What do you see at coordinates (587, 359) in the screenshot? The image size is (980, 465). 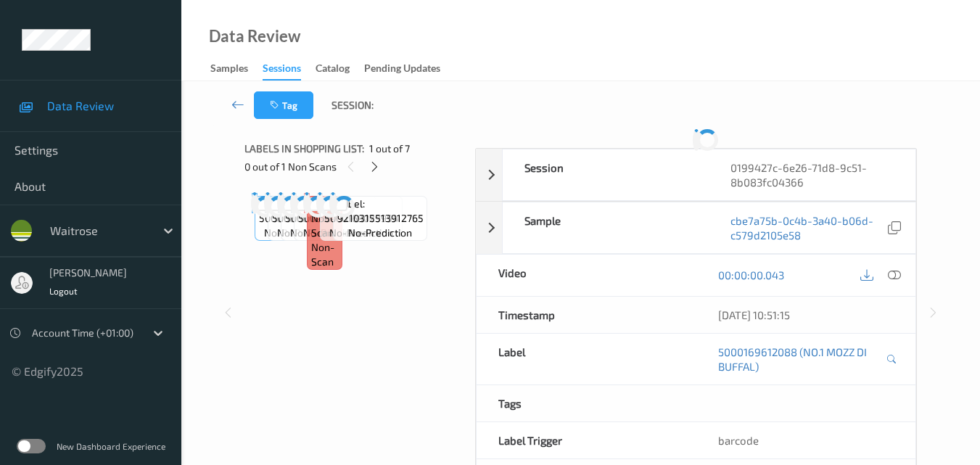 I see `div: Label` at bounding box center [587, 359].